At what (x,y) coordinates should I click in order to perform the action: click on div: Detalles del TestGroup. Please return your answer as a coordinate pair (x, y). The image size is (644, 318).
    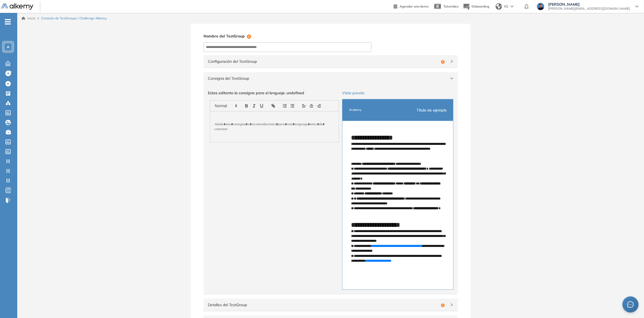
    Looking at the image, I should click on (331, 305).